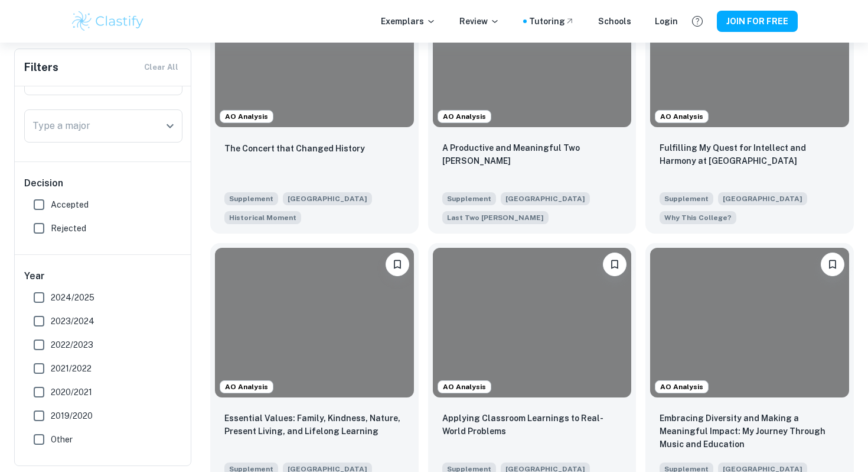  I want to click on p: Fulfilling My Quest for Intellect and Harmony at Columbia University, so click(749, 155).